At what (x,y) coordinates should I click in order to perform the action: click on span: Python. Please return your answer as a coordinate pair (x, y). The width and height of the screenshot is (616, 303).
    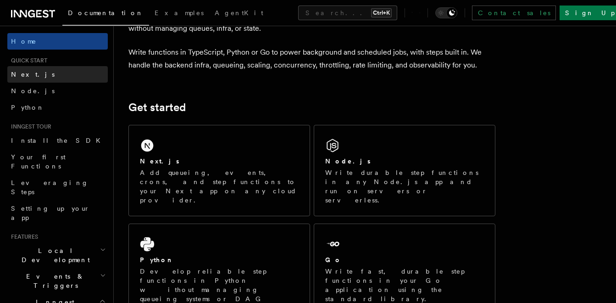
    Looking at the image, I should click on (28, 107).